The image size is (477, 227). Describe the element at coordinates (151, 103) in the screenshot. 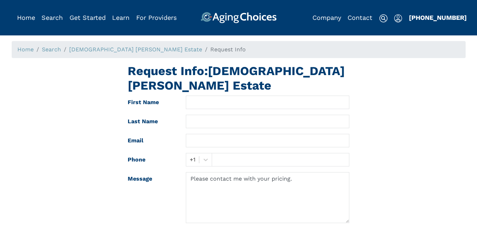

I see `label: First Name` at that location.